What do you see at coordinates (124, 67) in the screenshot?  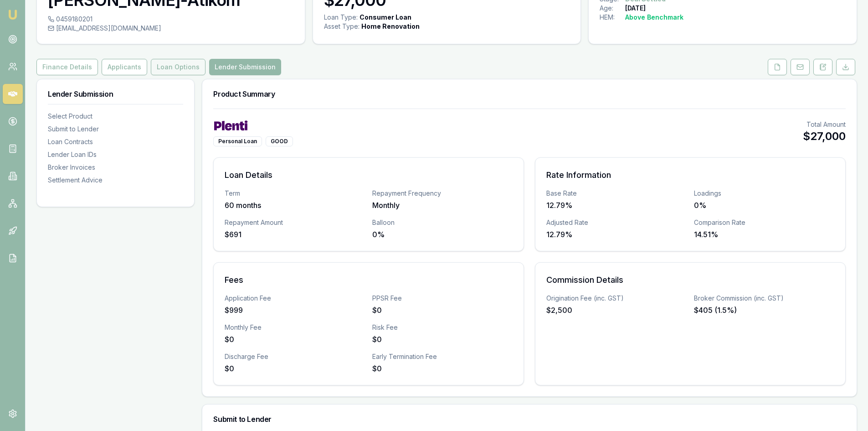 I see `button: Applicants` at bounding box center [124, 67].